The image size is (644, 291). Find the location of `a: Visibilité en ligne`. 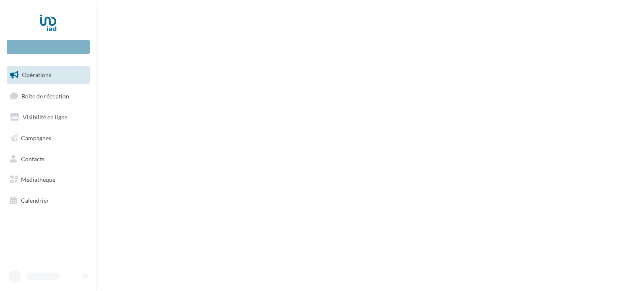

a: Visibilité en ligne is located at coordinates (48, 118).